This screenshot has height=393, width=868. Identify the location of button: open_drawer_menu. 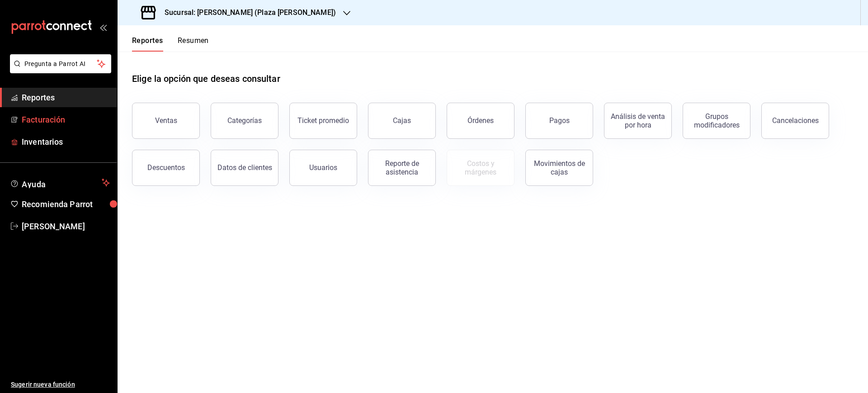
(103, 27).